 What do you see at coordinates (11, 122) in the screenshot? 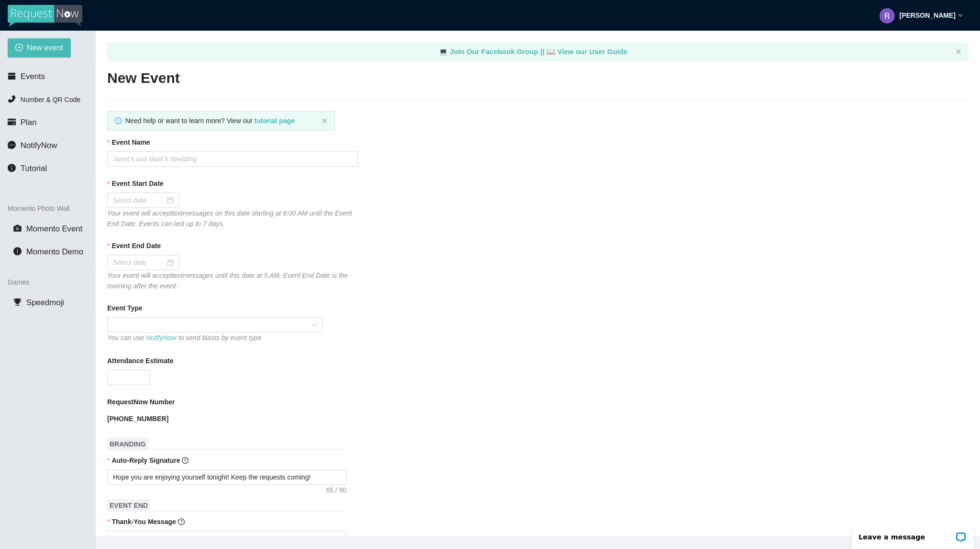
I see `span: credit-card` at bounding box center [11, 122].